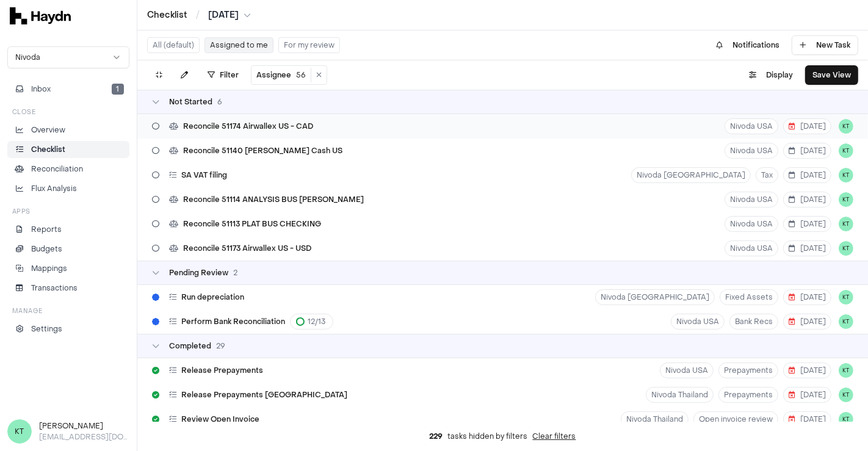 The image size is (868, 451). Describe the element at coordinates (235, 272) in the screenshot. I see `span: 2` at that location.